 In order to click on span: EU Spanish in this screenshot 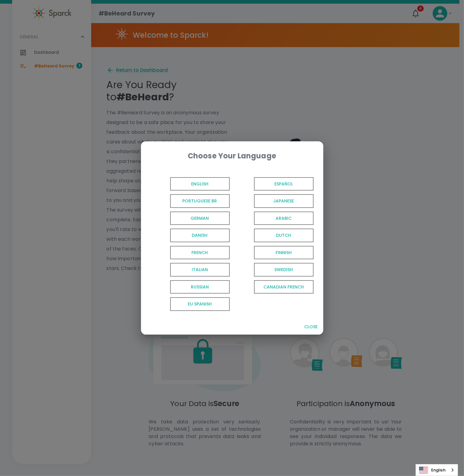, I will do `click(200, 304)`.